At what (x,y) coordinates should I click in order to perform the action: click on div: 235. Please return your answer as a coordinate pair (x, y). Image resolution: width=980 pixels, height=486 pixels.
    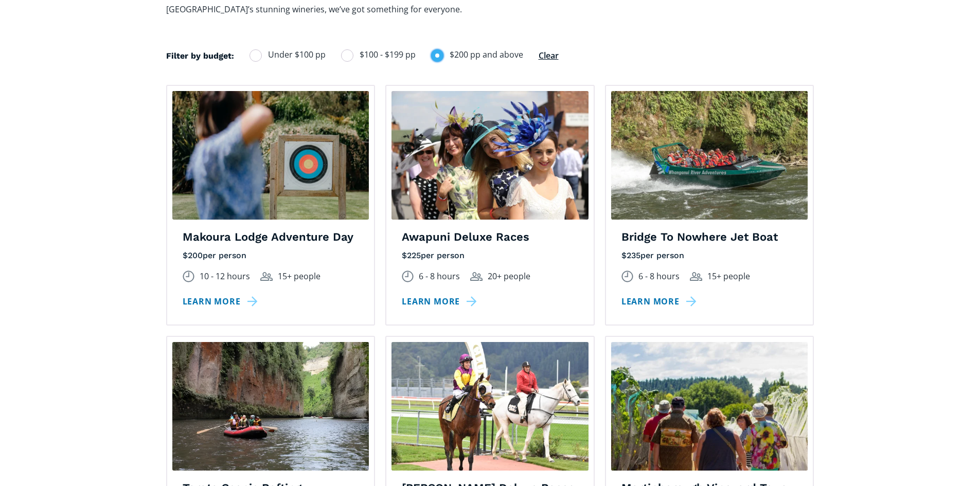
    Looking at the image, I should click on (633, 256).